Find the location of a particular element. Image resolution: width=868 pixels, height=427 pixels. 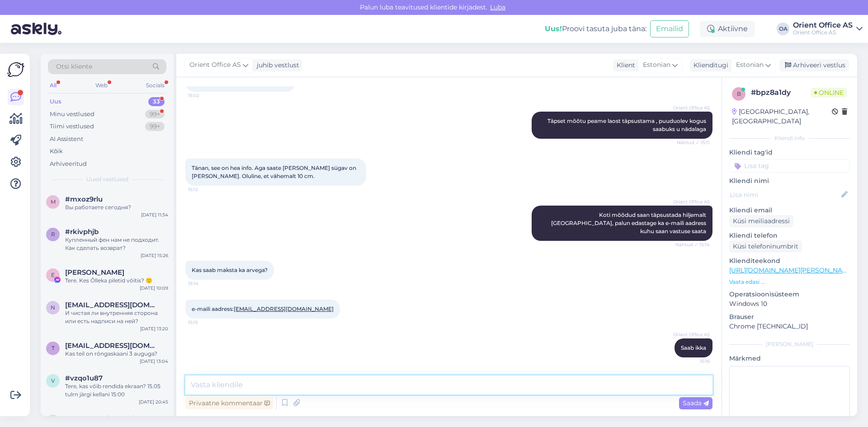

div: All is located at coordinates (53, 85).